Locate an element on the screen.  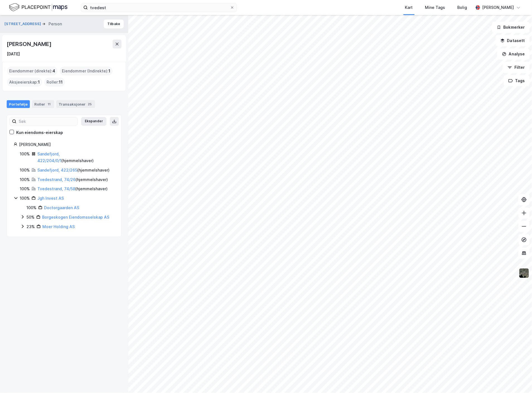
div: Roller : is located at coordinates (55, 82).